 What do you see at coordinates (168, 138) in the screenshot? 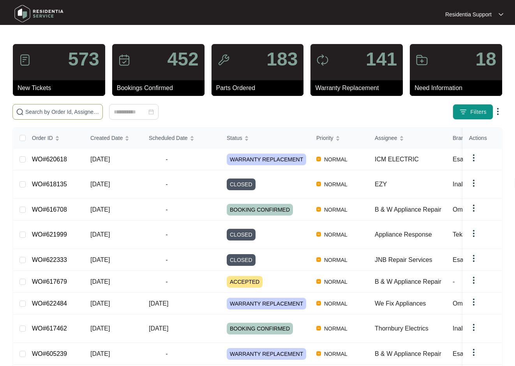
I see `span: Scheduled Date` at bounding box center [168, 138].